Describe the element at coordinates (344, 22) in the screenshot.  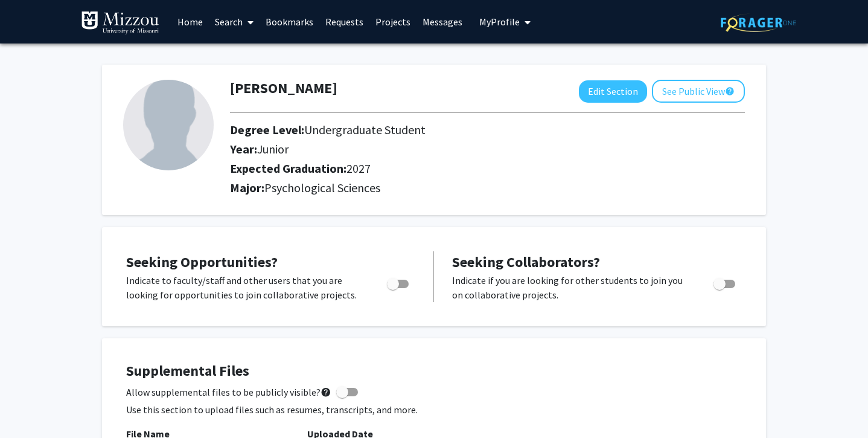
I see `a: Requests` at that location.